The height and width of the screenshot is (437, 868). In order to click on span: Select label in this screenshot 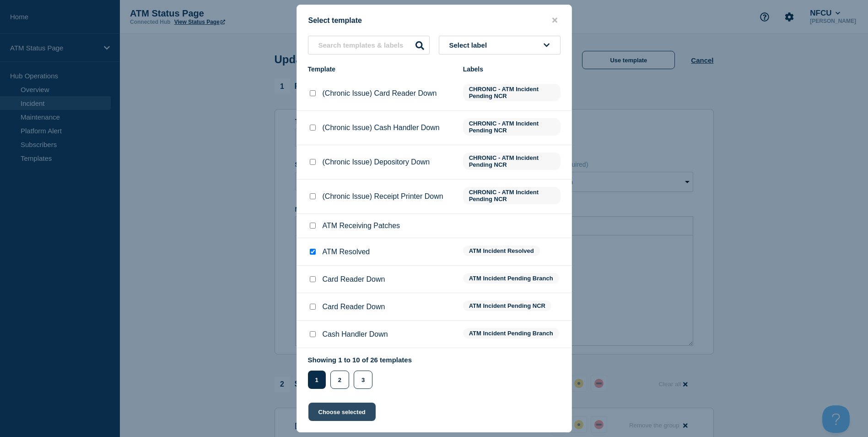, I will do `click(470, 45)`.